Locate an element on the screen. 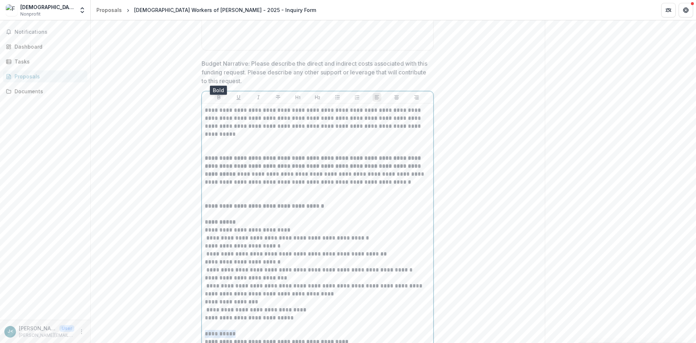 This screenshot has width=696, height=343. div: Jill Allen <jill.allen@dorothysplace.org> is located at coordinates (10, 331).